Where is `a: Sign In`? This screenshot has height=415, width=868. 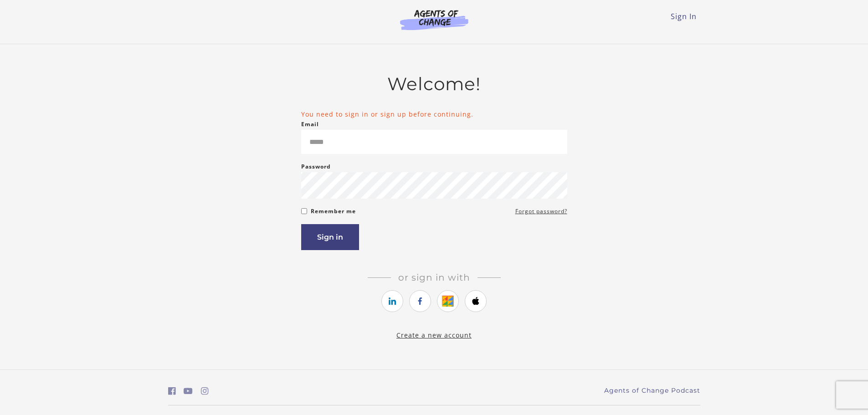
a: Sign In is located at coordinates (683, 16).